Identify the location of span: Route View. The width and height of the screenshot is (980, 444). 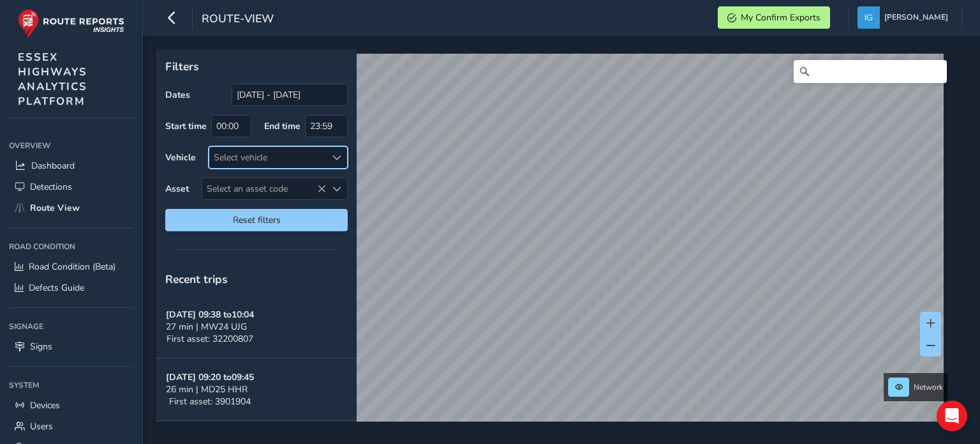
(55, 207).